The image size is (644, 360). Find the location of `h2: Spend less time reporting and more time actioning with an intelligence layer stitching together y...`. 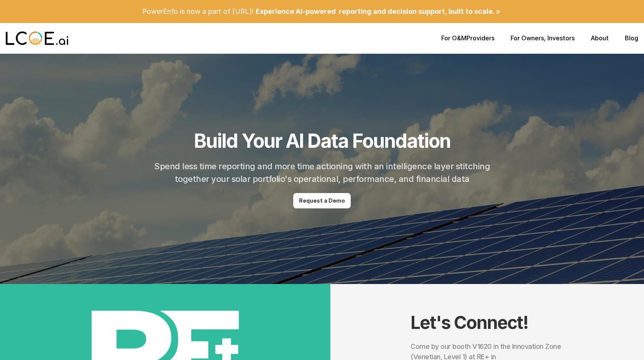

h2: Spend less time reporting and more time actioning with an intelligence layer stitching together y... is located at coordinates (322, 173).